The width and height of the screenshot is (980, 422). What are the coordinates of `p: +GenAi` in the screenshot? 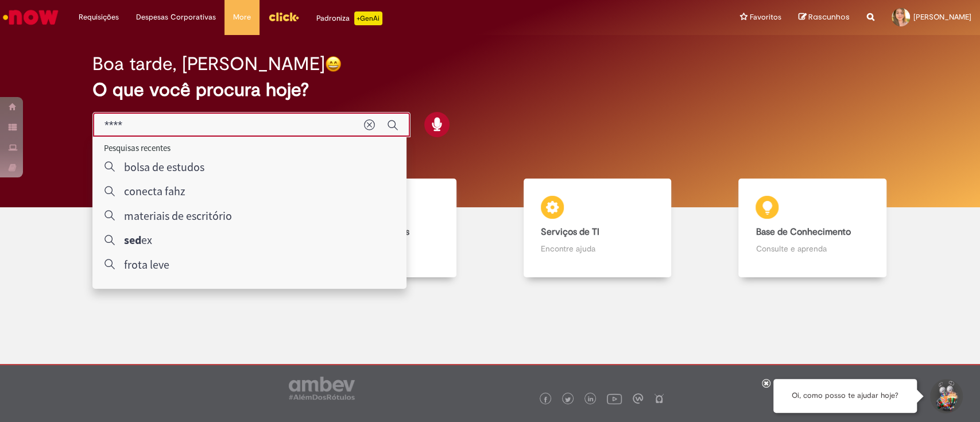 It's located at (368, 18).